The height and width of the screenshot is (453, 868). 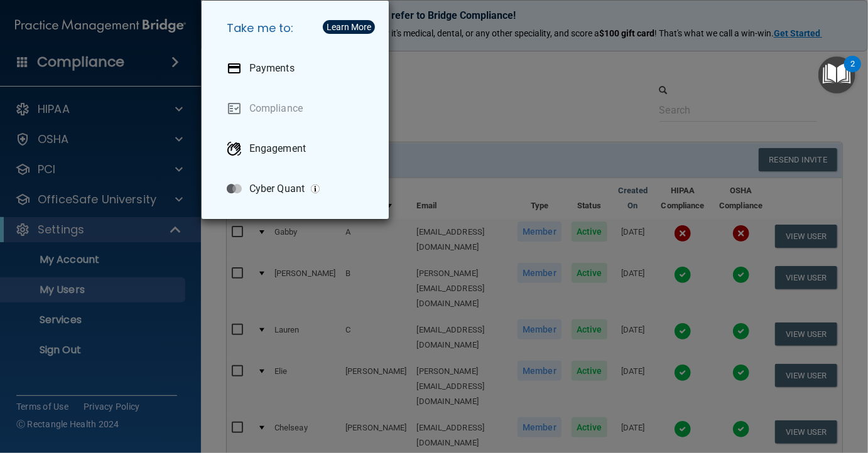 What do you see at coordinates (297, 189) in the screenshot?
I see `a: Cyber Quant` at bounding box center [297, 189].